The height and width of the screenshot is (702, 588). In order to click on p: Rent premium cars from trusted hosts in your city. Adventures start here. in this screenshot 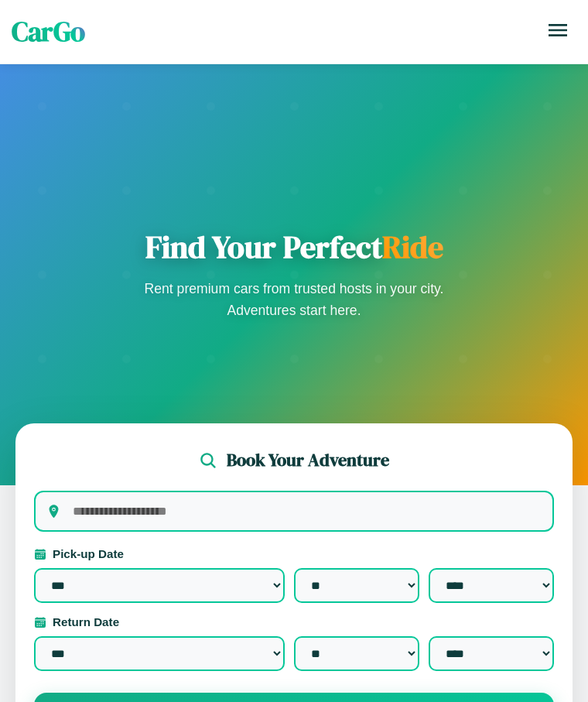, I will do `click(294, 300)`.